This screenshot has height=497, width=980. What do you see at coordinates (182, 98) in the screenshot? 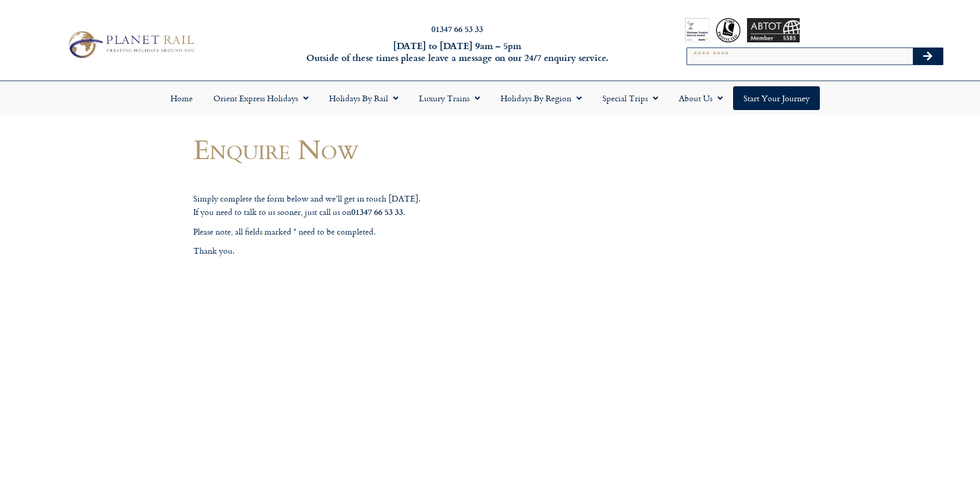
I see `a: Home` at bounding box center [182, 98].